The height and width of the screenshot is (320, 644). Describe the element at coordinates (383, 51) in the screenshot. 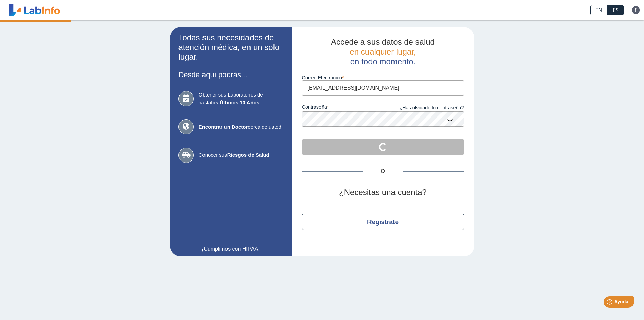

I see `span: en cualquier lugar,` at that location.